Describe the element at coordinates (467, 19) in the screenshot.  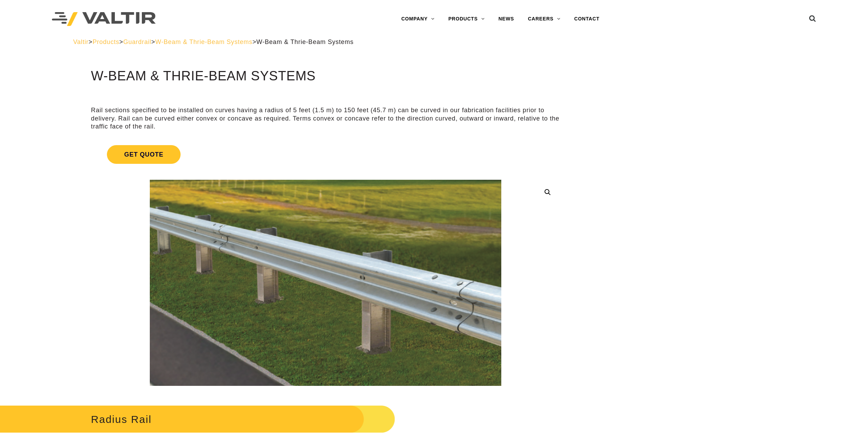
I see `a: PRODUCTS` at that location.